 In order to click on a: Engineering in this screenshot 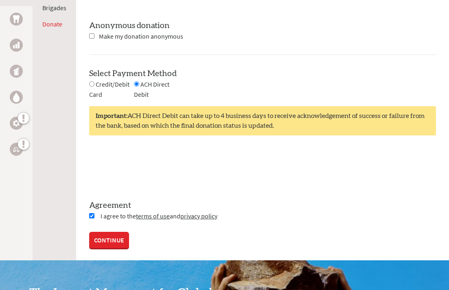, I will do `click(16, 123)`.